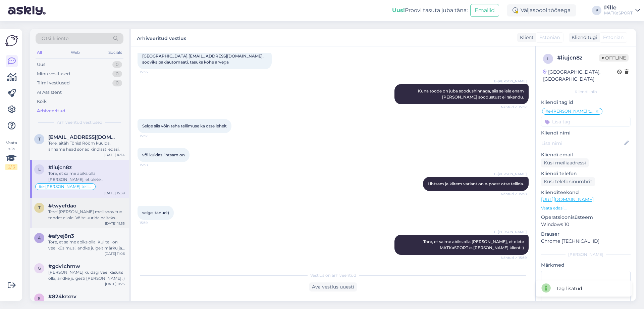 The image size is (644, 309). Describe the element at coordinates (83, 137) in the screenshot. I see `span: tonis.sepp@energia.ee` at that location.